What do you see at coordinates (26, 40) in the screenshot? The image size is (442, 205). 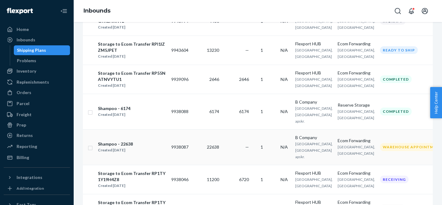 I see `div: Inbounds` at bounding box center [26, 40].